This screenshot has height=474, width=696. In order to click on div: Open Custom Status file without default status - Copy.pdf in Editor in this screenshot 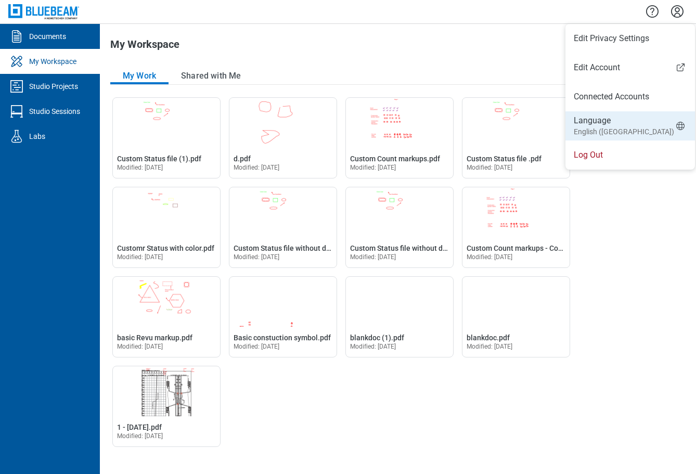, I will do `click(400, 227)`.